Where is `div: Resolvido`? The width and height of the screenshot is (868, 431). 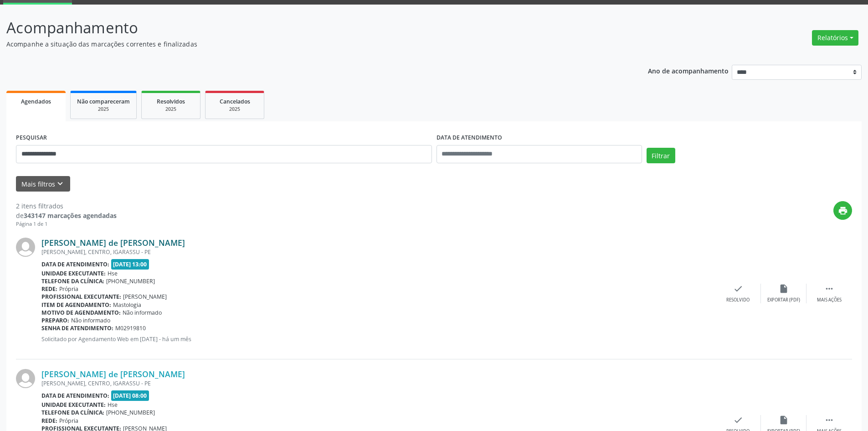
div: Resolvido is located at coordinates (738, 300).